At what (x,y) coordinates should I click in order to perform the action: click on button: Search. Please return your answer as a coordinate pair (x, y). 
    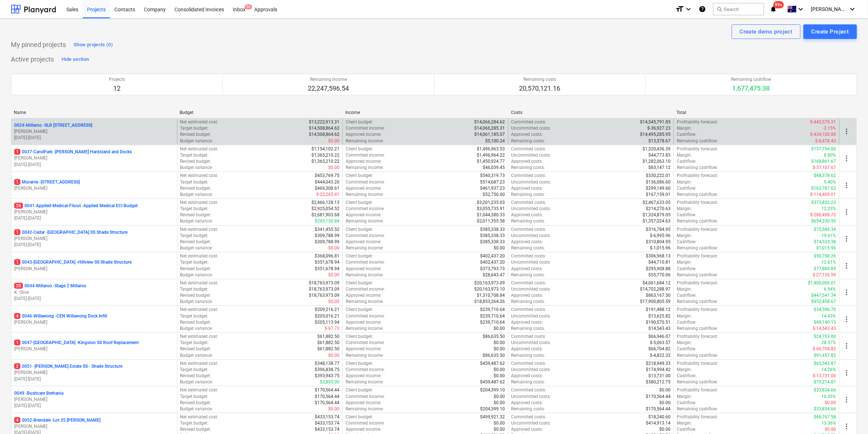
    Looking at the image, I should click on (739, 9).